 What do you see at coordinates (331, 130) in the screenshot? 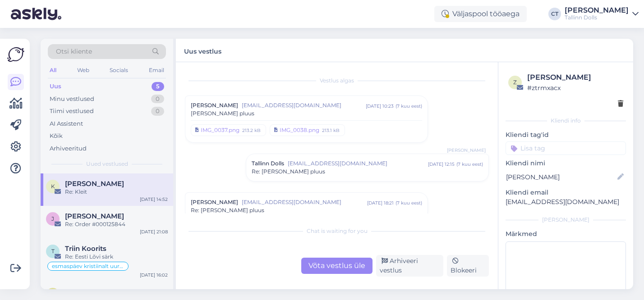
I see `div: 213.1 kB` at bounding box center [331, 130].